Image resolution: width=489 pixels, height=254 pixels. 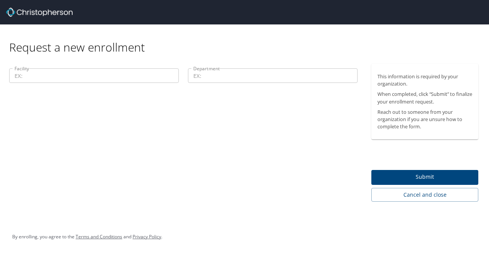 What do you see at coordinates (99, 237) in the screenshot?
I see `a: Terms and Conditions` at bounding box center [99, 237].